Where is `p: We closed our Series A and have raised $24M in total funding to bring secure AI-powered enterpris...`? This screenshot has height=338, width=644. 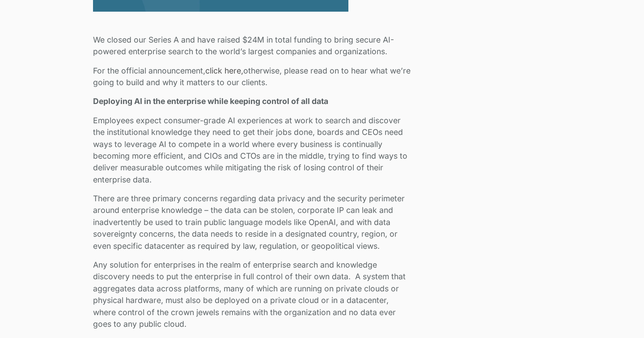 p: We closed our Series A and have raised $24M in total funding to bring secure AI-powered enterpris... is located at coordinates (253, 46).